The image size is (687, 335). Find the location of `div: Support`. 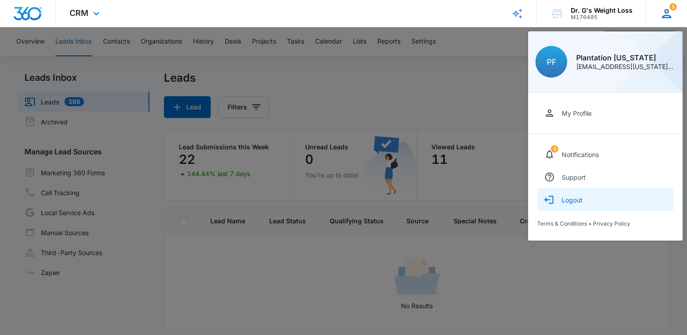

div: Support is located at coordinates (574, 177).